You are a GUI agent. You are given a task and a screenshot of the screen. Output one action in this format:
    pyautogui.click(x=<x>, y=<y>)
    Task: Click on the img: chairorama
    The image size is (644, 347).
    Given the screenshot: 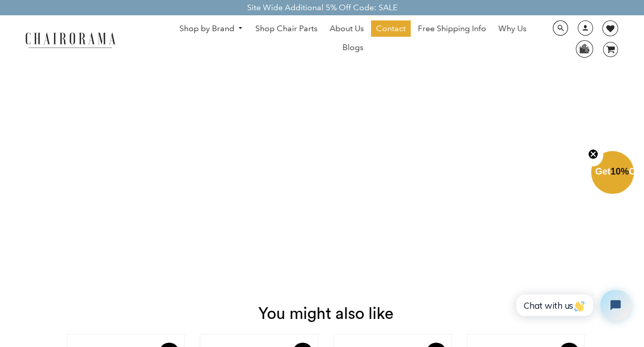 What is the action you would take?
    pyautogui.click(x=70, y=39)
    